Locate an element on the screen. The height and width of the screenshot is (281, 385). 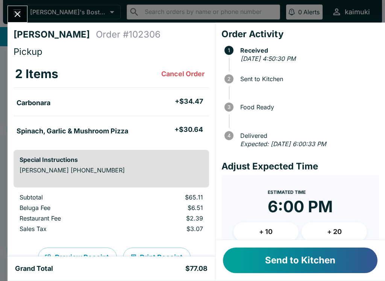
p: $2.39 is located at coordinates (168, 219).